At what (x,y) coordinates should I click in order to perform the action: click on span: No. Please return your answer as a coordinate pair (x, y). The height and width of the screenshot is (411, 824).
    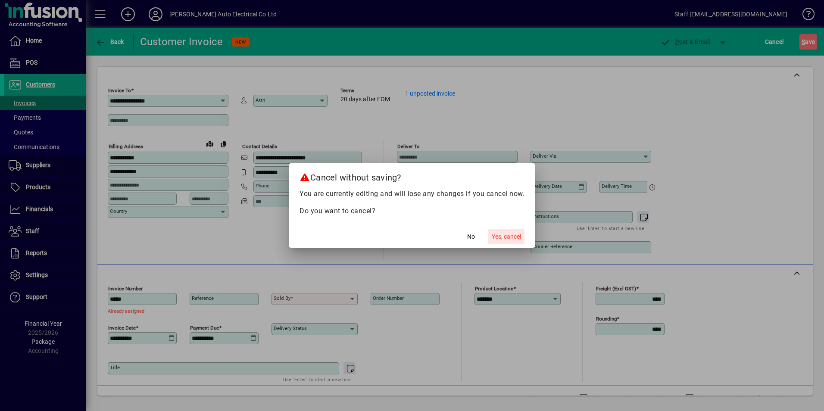
    Looking at the image, I should click on (471, 237).